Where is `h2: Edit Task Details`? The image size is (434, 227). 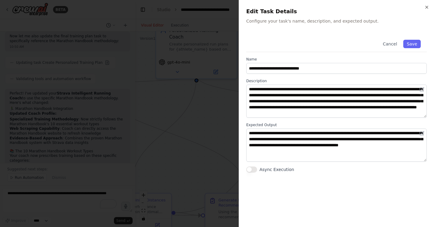
h2: Edit Task Details is located at coordinates (336, 11).